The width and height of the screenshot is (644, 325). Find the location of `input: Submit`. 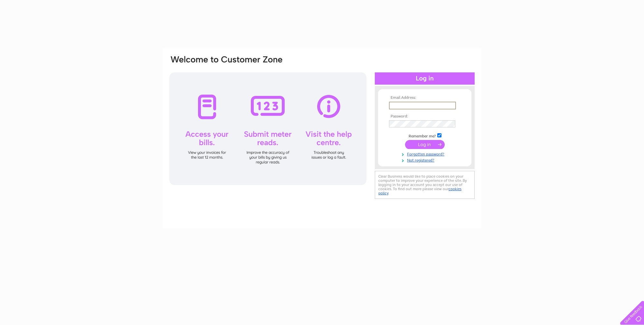

input: Submit is located at coordinates (425, 144).